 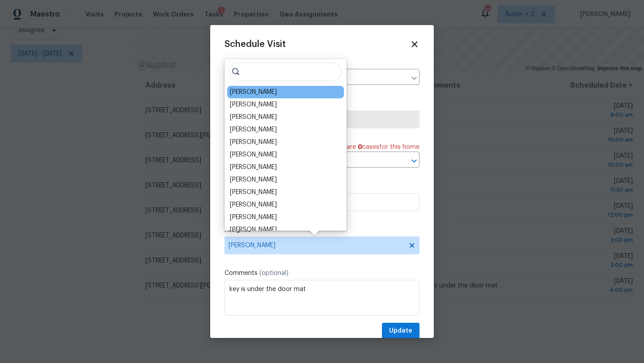 I want to click on span: 0, so click(x=360, y=148).